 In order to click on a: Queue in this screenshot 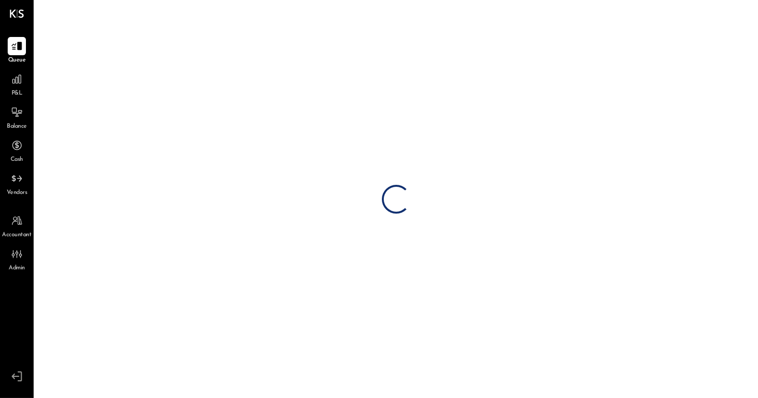, I will do `click(17, 51)`.